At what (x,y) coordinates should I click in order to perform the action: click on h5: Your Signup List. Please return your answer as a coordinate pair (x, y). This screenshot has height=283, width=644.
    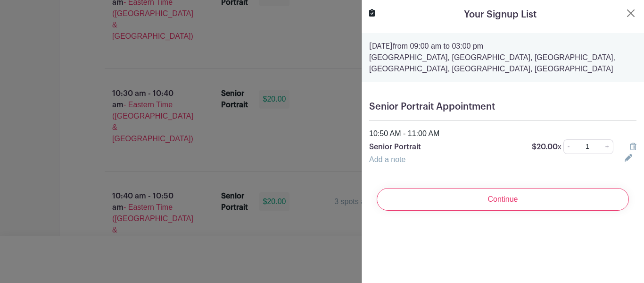
    Looking at the image, I should click on (500, 14).